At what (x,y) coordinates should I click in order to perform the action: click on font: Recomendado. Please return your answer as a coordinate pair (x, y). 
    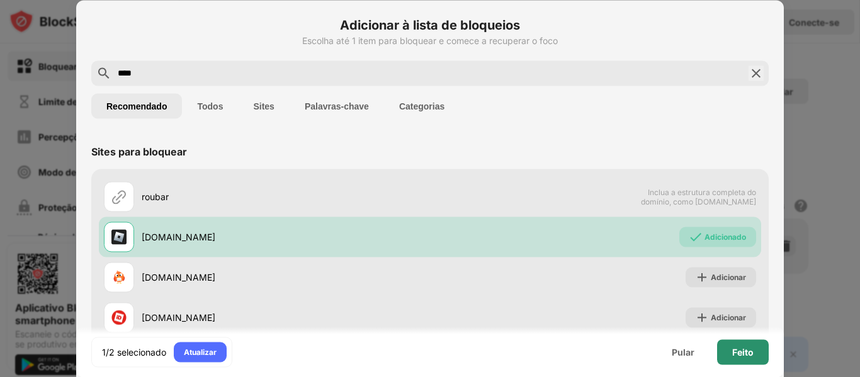
    Looking at the image, I should click on (137, 106).